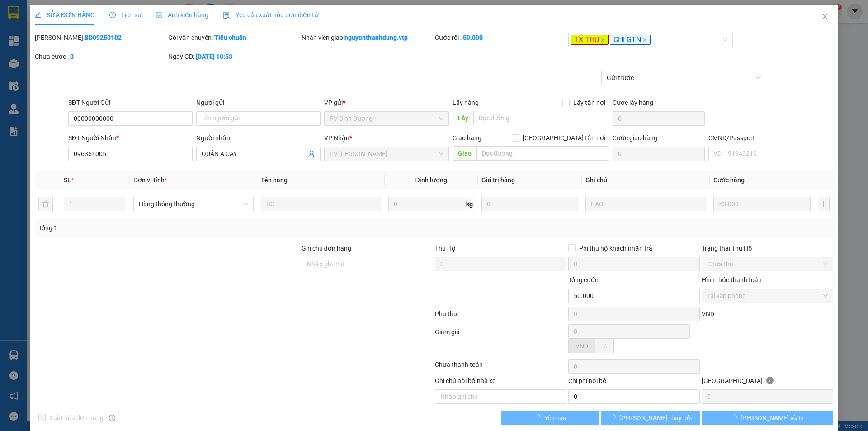 The width and height of the screenshot is (868, 431). I want to click on span: Tổng cước, so click(583, 280).